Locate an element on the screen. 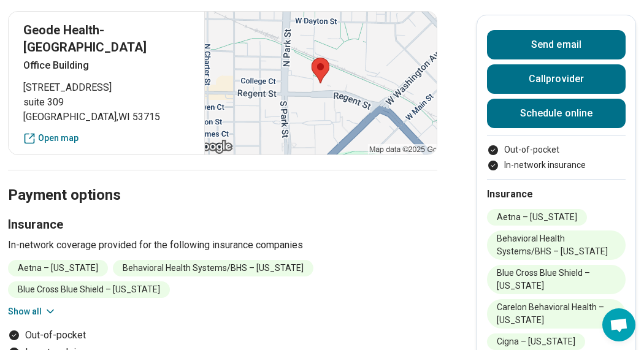 The image size is (644, 350). a: Schedule online is located at coordinates (557, 113).